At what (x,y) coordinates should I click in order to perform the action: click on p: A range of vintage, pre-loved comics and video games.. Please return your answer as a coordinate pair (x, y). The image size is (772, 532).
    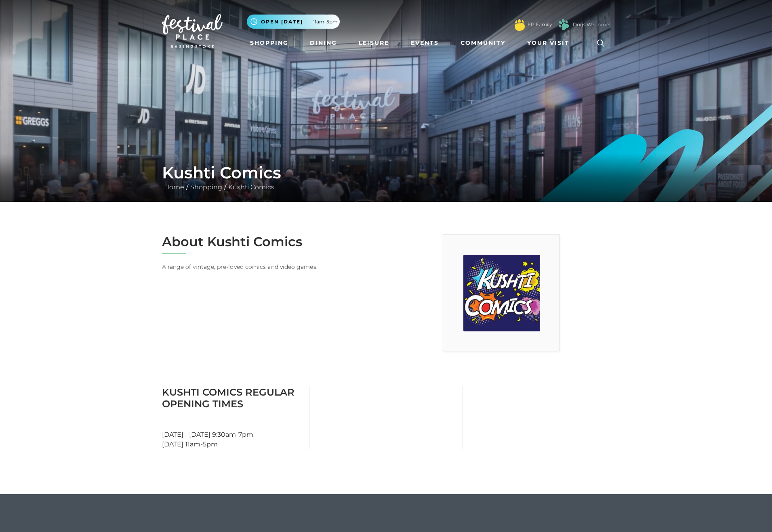
    Looking at the image, I should click on (271, 266).